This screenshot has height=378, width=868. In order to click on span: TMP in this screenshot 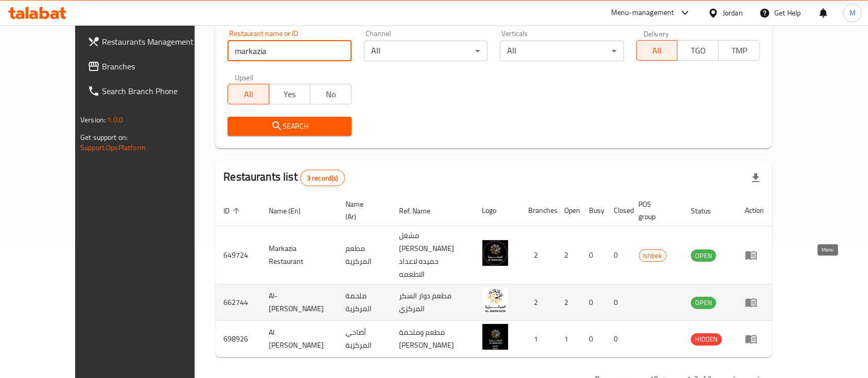, I will do `click(739, 51)`.